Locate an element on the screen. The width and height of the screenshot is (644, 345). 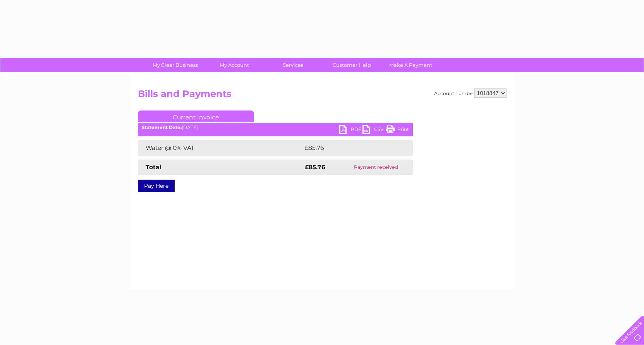
a: Customer Help is located at coordinates (351, 65).